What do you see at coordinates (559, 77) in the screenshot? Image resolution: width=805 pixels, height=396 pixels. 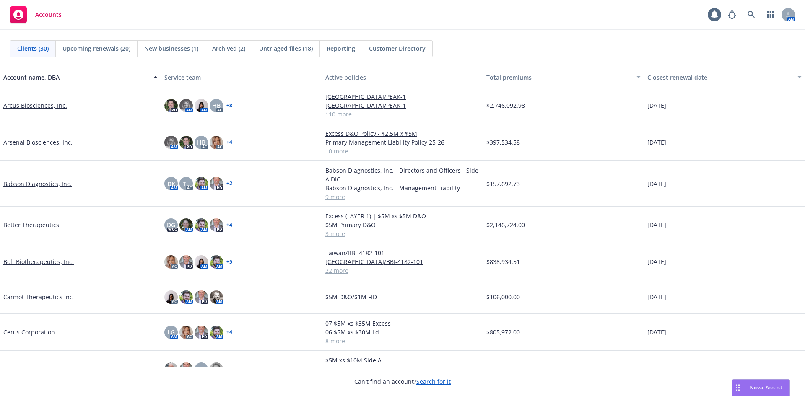 I see `div: Total premiums` at bounding box center [559, 77].